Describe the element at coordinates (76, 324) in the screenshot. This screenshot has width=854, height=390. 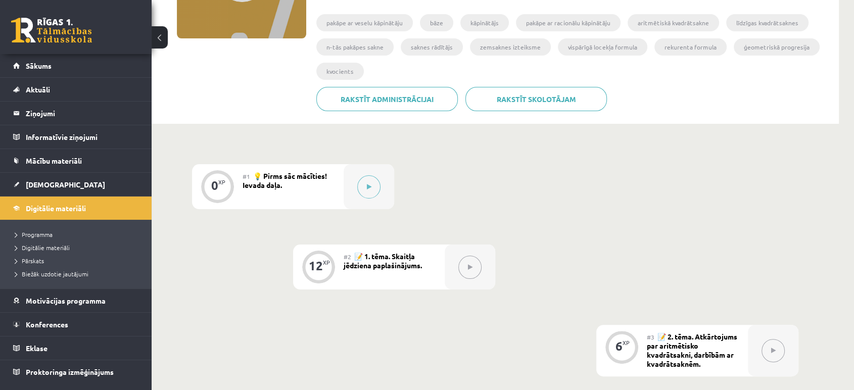
I see `a: Konferences` at that location.